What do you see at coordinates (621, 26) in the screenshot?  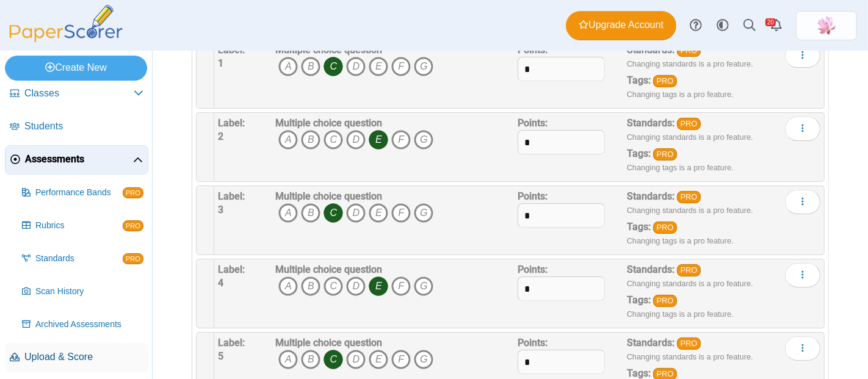 I see `a: Upgrade Account` at bounding box center [621, 26].